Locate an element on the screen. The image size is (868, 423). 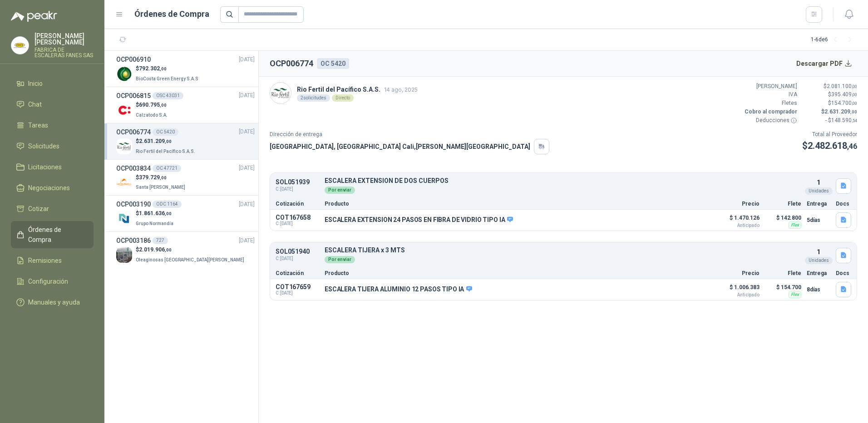
p: COT167658 is located at coordinates (298, 217).